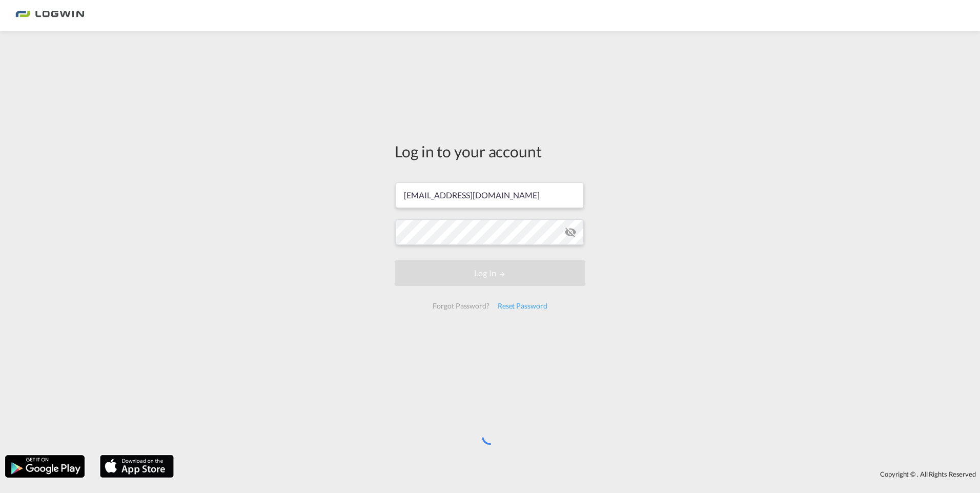 The width and height of the screenshot is (980, 493). What do you see at coordinates (50, 15) in the screenshot?
I see `img: bc73a0e0d8c111efacd525e4c8ad7d32.png` at bounding box center [50, 15].